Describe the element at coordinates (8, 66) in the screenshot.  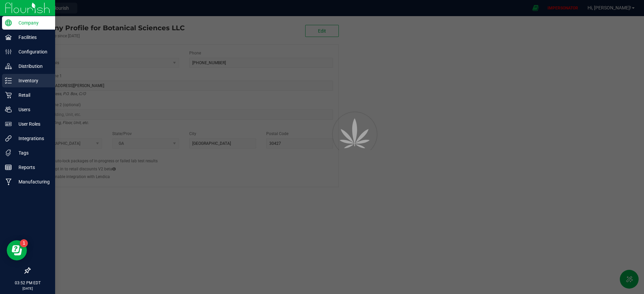
I see `inline-svg: Distribution` at that location.